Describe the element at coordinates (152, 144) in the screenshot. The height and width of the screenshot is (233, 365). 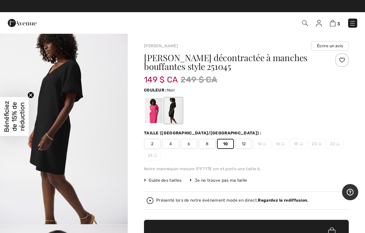
I see `font: 2` at that location.